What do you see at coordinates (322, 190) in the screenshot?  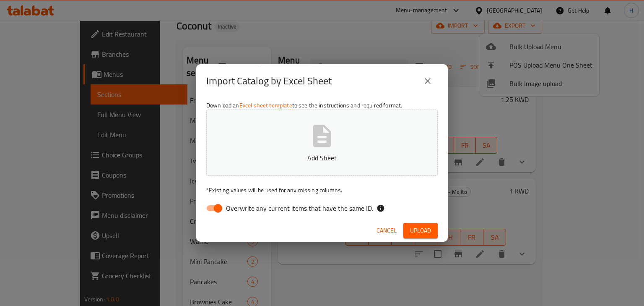 I see `p: Existing values will be used for any missing columns.` at bounding box center [322, 190].